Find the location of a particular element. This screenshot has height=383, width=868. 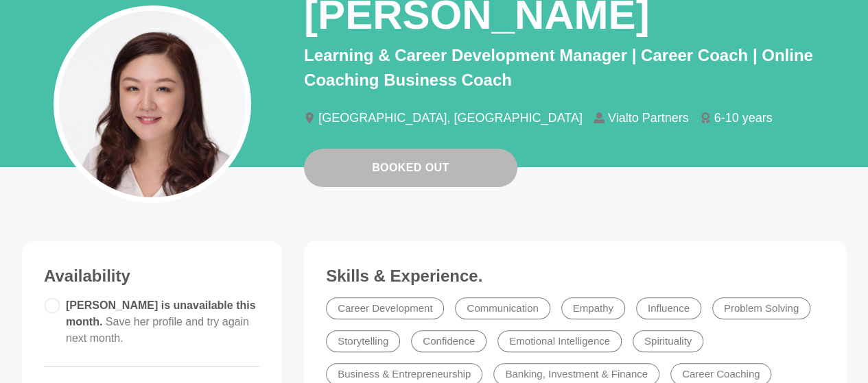

p: Learning & Career Development Manager | Career Coach | Online Coaching Business Coach is located at coordinates (575, 68).